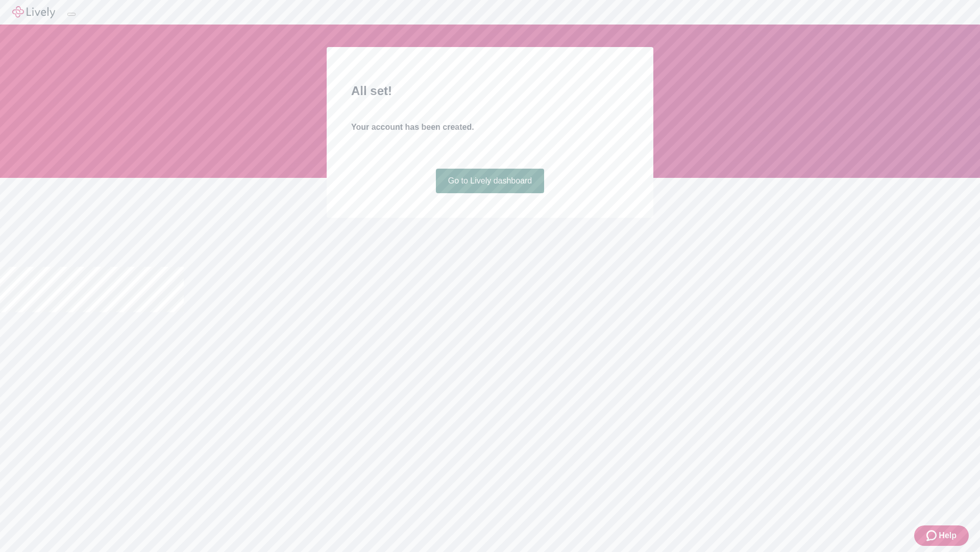 The height and width of the screenshot is (552, 980). Describe the element at coordinates (490, 91) in the screenshot. I see `h2: All set!` at that location.